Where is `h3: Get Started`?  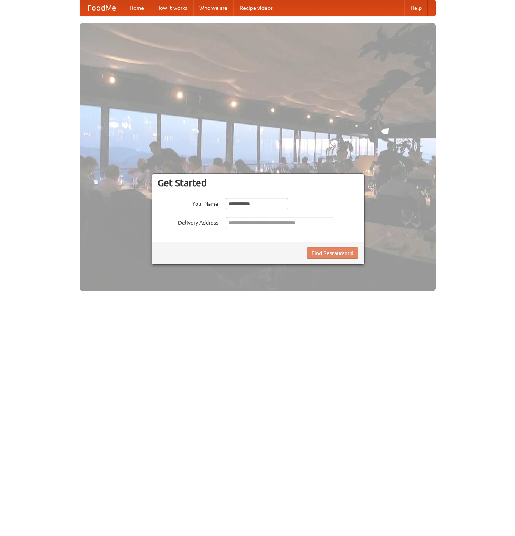 h3: Get Started is located at coordinates (258, 183).